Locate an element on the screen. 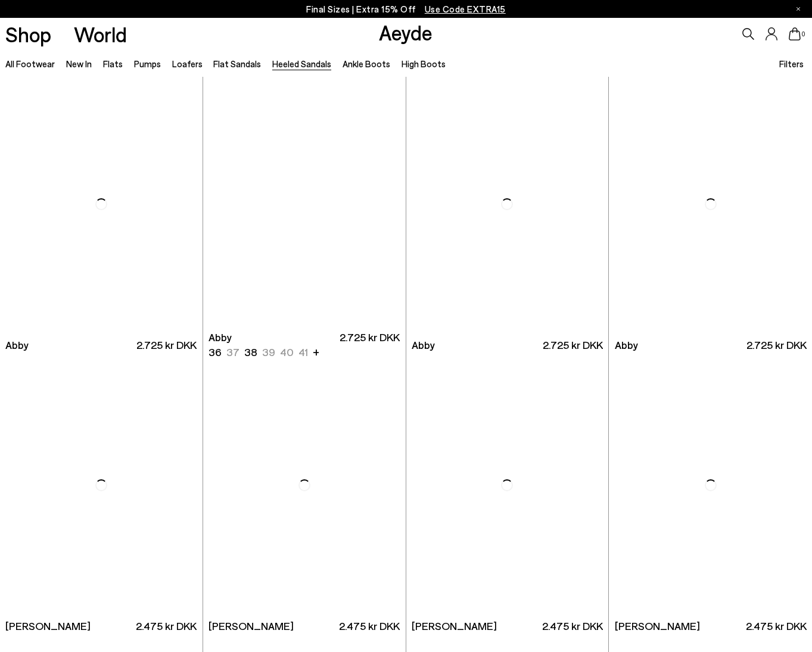  a: Loafers is located at coordinates (187, 64).